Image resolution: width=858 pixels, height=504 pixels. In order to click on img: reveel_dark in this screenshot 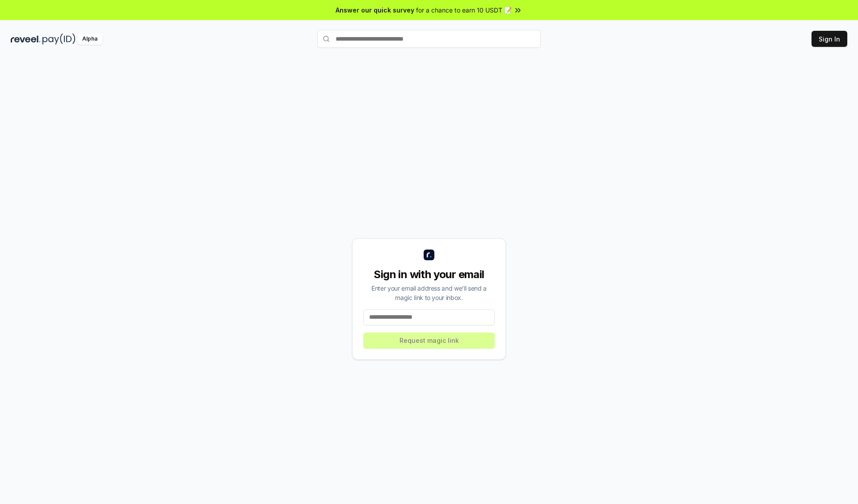, I will do `click(25, 39)`.